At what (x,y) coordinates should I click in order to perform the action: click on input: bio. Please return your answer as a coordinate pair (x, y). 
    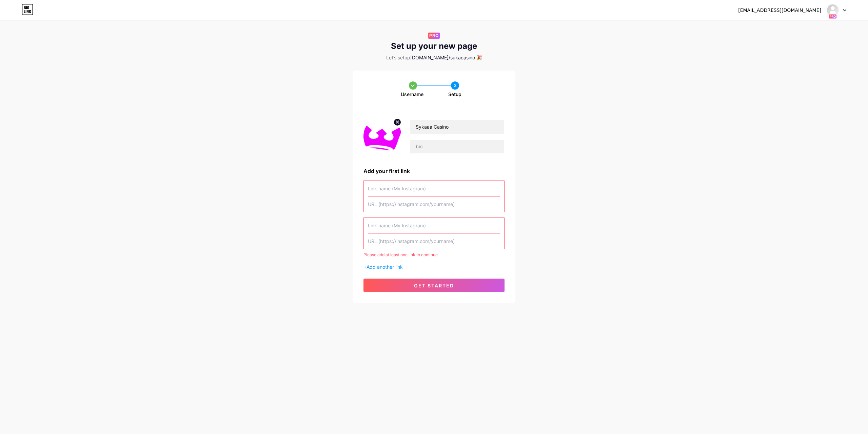
    Looking at the image, I should click on (457, 146).